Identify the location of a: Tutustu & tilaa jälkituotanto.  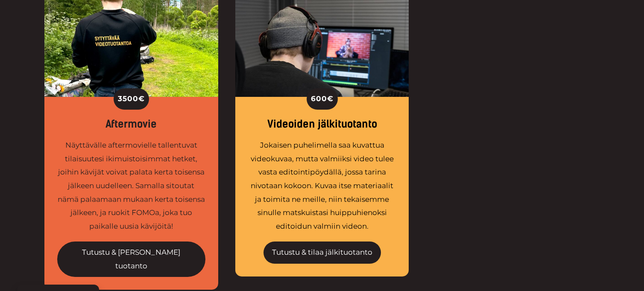
(322, 253).